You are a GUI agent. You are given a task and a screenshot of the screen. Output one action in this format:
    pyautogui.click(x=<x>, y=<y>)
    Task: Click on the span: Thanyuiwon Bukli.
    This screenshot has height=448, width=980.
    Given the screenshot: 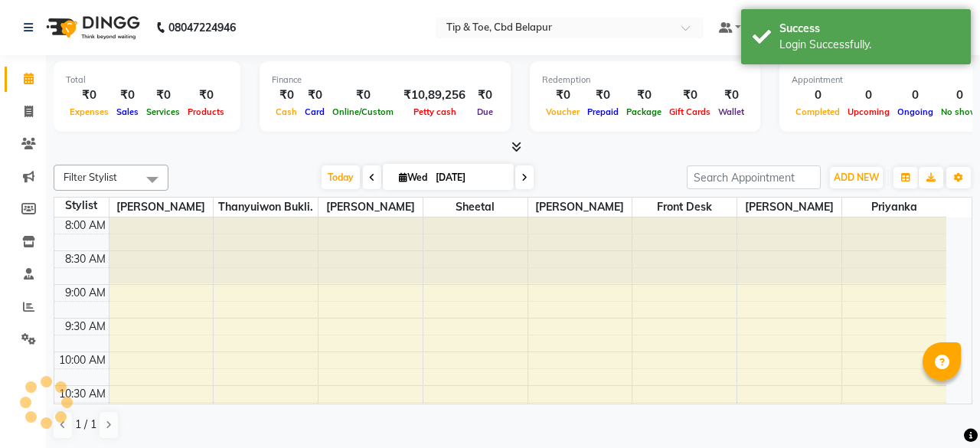 What is the action you would take?
    pyautogui.click(x=266, y=207)
    